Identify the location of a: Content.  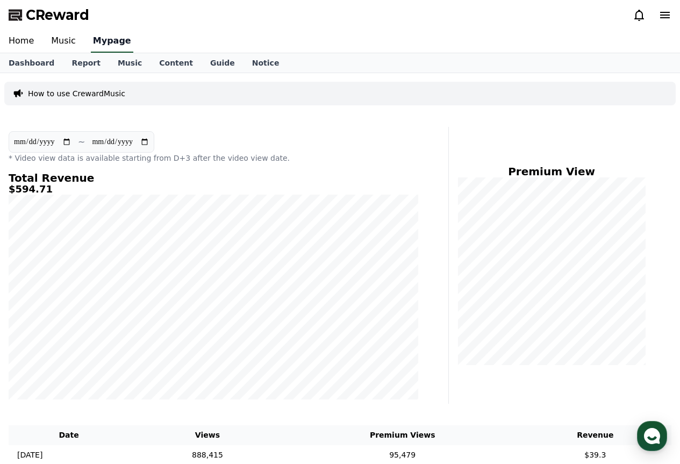
(176, 63).